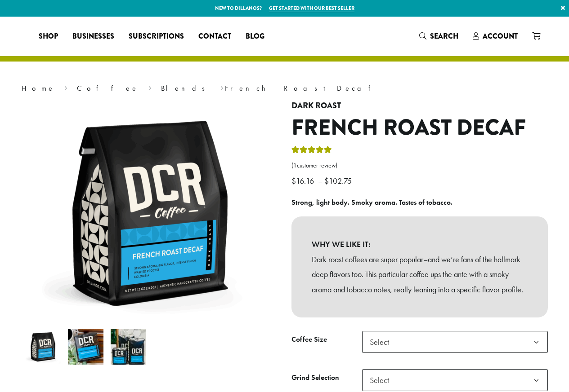 This screenshot has height=392, width=569. What do you see at coordinates (419, 106) in the screenshot?
I see `h4: Dark Roast` at bounding box center [419, 106].